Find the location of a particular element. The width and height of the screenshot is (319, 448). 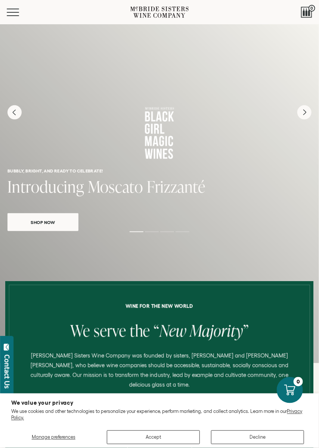

h2: We value your privacy is located at coordinates (159, 403).